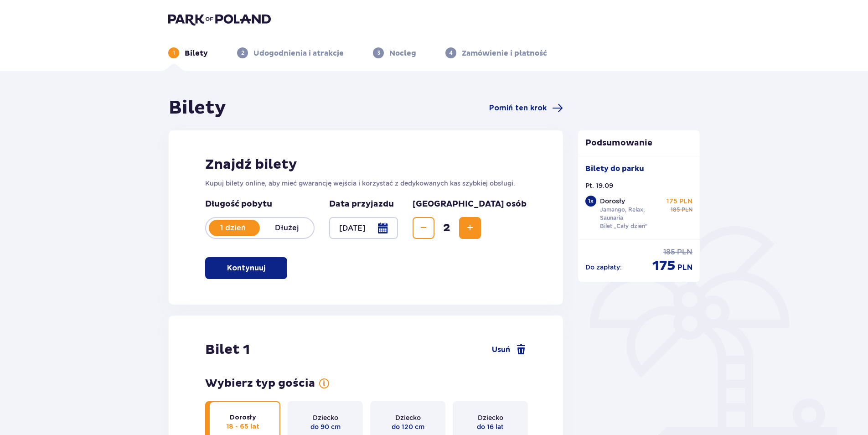 The image size is (868, 435). Describe the element at coordinates (518, 108) in the screenshot. I see `span: Pomiń ten krok` at that location.